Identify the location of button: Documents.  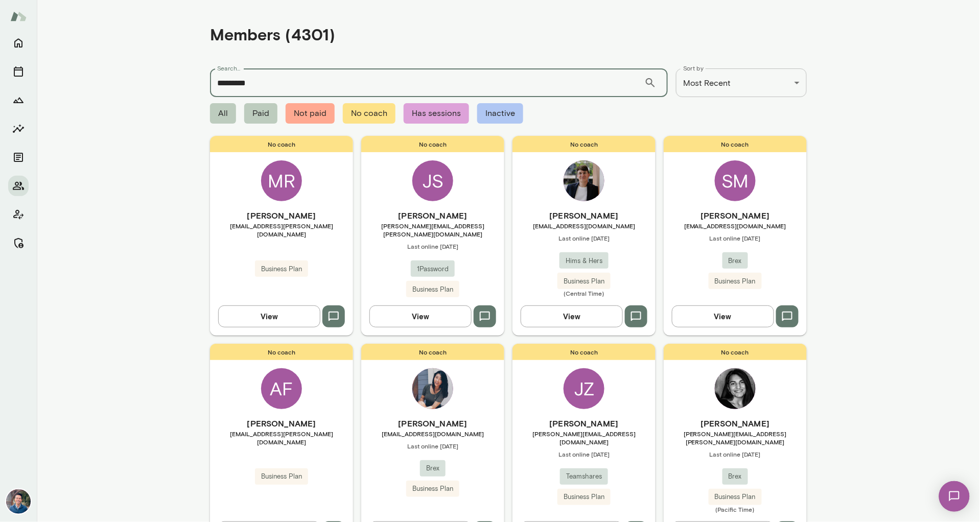
(19, 157).